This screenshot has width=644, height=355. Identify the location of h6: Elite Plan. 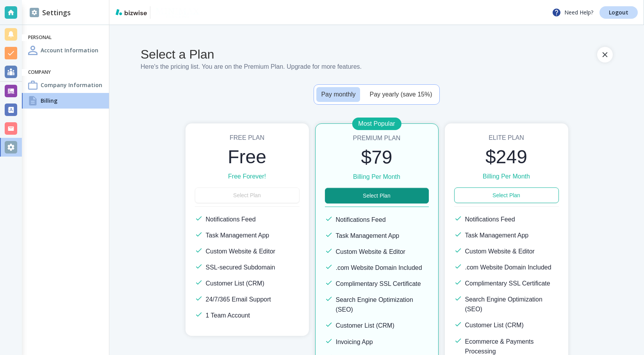
(507, 138).